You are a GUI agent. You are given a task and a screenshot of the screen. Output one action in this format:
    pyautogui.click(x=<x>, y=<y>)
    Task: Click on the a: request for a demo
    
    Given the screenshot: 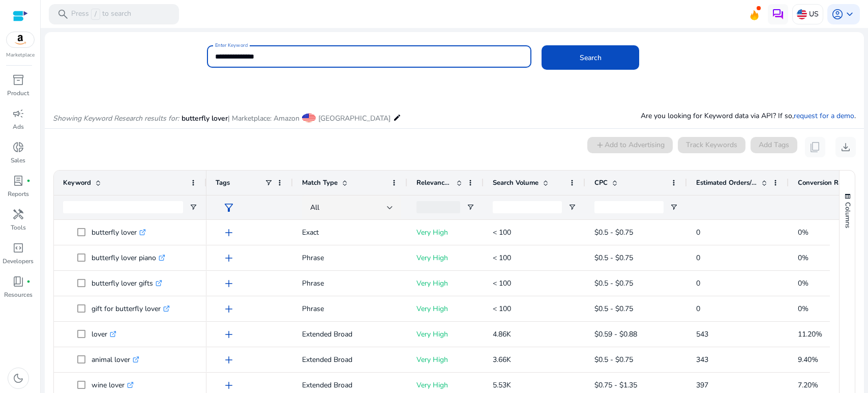 What is the action you would take?
    pyautogui.click(x=824, y=115)
    